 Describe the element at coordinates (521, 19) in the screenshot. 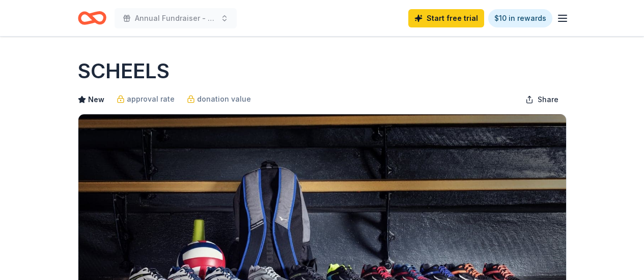

I see `a: $10 in rewards` at that location.